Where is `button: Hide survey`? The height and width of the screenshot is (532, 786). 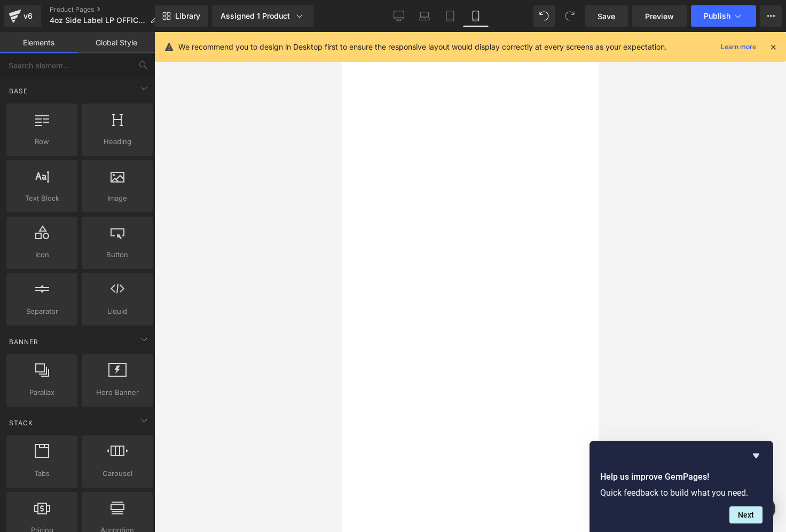
button: Hide survey is located at coordinates (756, 456).